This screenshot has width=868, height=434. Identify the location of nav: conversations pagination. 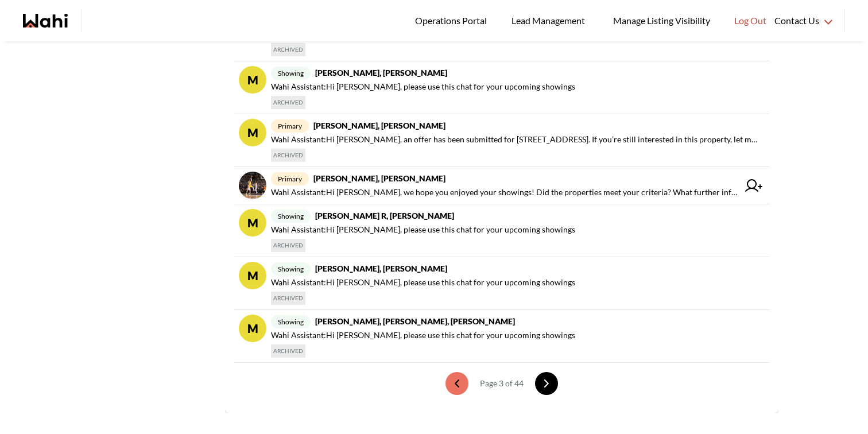
(502, 383).